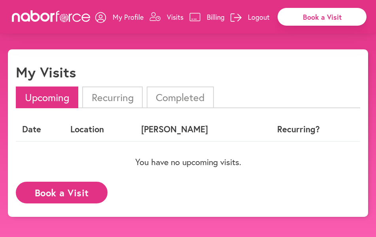  What do you see at coordinates (99, 129) in the screenshot?
I see `th: Location` at bounding box center [99, 129].